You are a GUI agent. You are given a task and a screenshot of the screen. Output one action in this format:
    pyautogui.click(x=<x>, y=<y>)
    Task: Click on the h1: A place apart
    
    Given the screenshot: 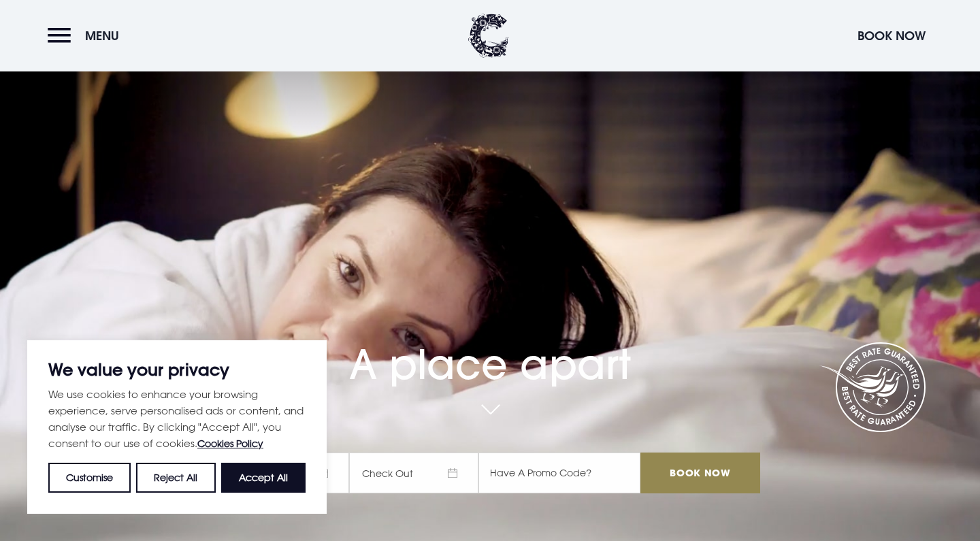 What is the action you would take?
    pyautogui.click(x=490, y=348)
    